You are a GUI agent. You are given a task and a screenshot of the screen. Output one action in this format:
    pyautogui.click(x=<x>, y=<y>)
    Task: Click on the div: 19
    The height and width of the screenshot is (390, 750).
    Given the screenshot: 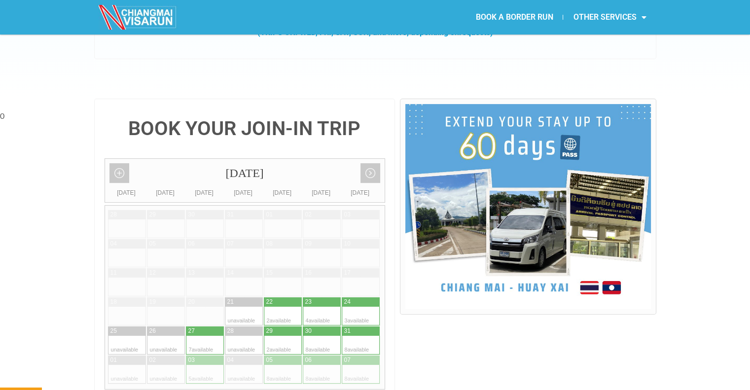 What is the action you would take?
    pyautogui.click(x=152, y=302)
    